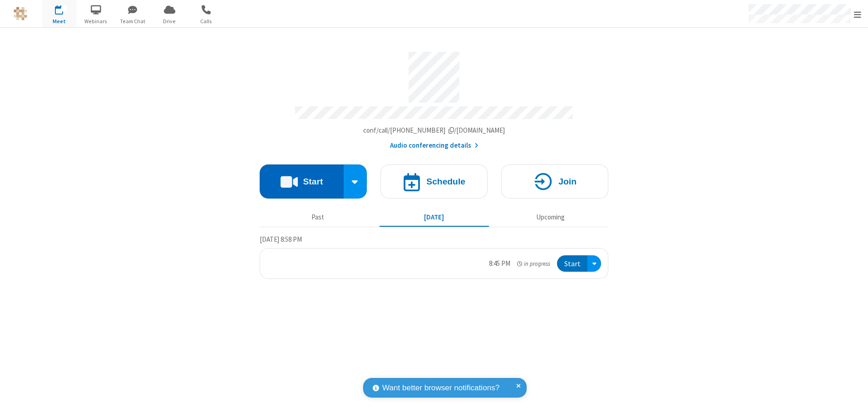 The width and height of the screenshot is (868, 413). I want to click on section: Today's Meetings, so click(434, 256).